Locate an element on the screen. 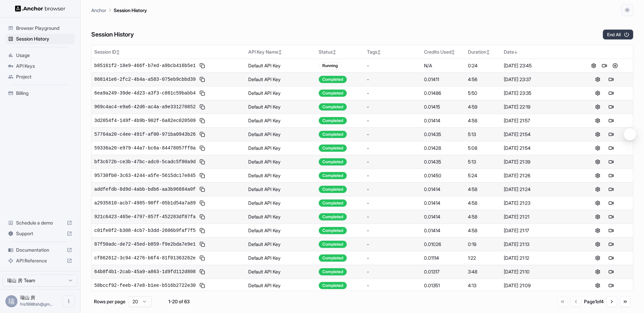  div: Schedule a demo is located at coordinates (40, 223).